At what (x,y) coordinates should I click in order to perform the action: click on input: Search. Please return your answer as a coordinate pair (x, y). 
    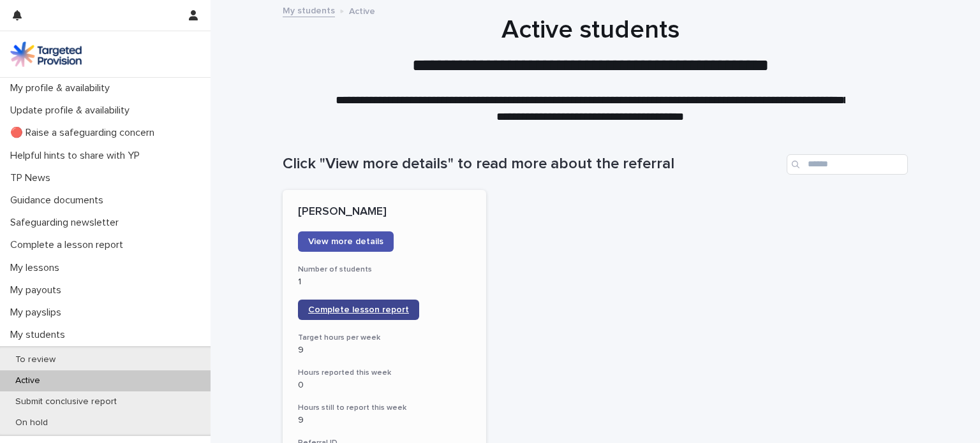
    Looking at the image, I should click on (847, 164).